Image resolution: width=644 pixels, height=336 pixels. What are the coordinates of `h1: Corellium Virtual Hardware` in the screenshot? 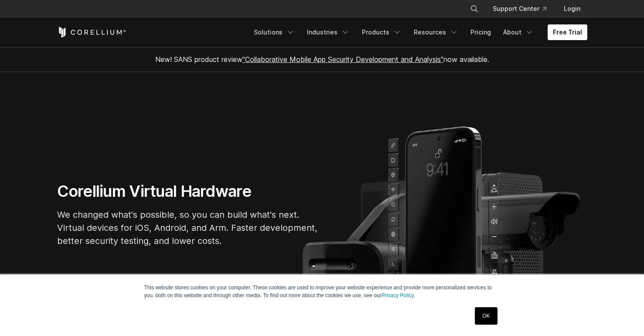 It's located at (188, 191).